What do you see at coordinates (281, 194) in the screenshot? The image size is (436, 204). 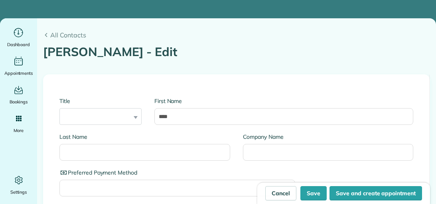 I see `a: Cancel` at bounding box center [281, 194].